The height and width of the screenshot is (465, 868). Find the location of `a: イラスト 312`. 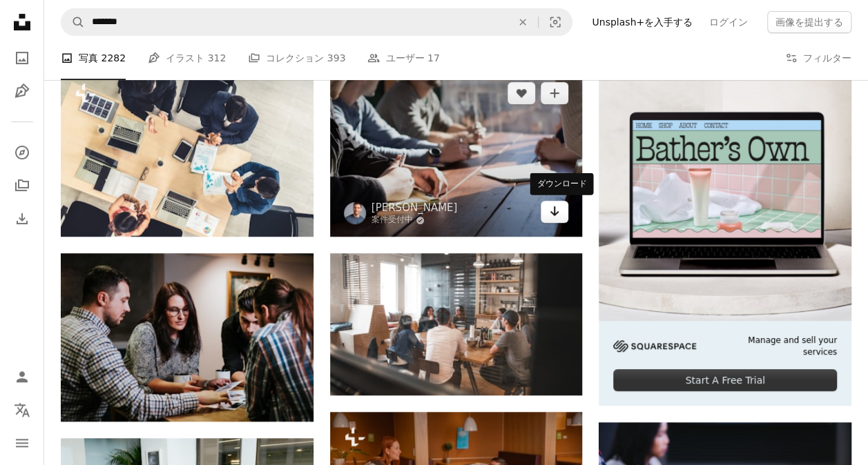

a: イラスト 312 is located at coordinates (186, 58).